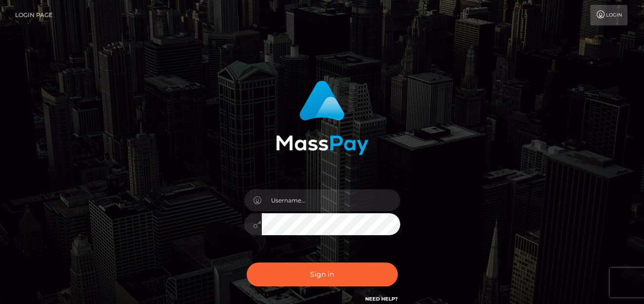 The image size is (644, 304). I want to click on a: Login Page, so click(34, 15).